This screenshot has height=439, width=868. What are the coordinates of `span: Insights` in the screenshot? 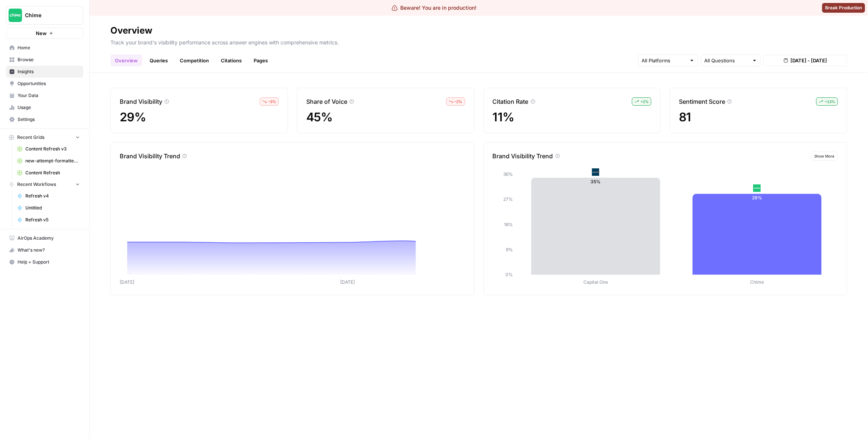 It's located at (48, 71).